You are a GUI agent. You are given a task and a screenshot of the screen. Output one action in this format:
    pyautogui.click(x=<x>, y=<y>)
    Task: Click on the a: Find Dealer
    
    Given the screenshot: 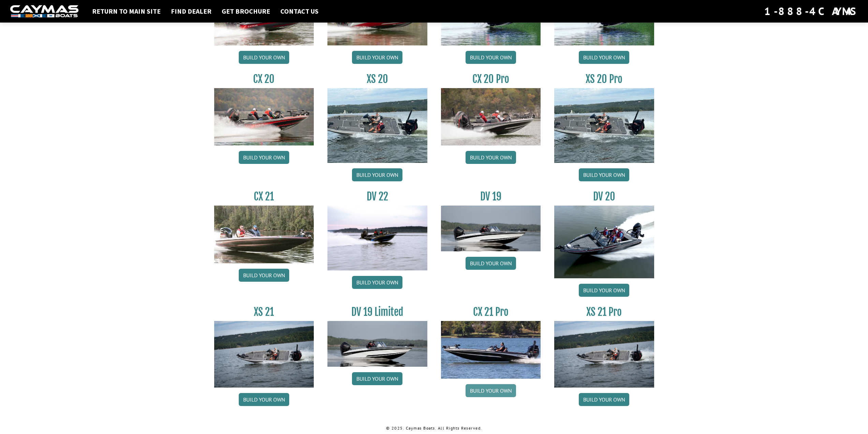 What is the action you would take?
    pyautogui.click(x=191, y=11)
    